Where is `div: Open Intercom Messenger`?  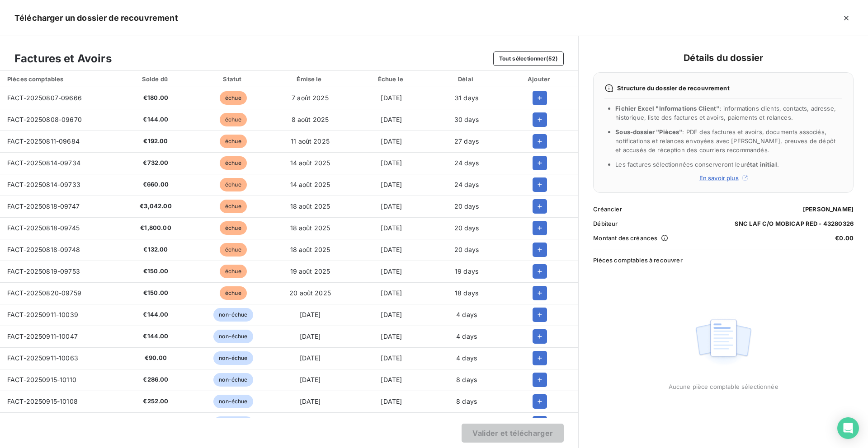
div: Open Intercom Messenger is located at coordinates (848, 428).